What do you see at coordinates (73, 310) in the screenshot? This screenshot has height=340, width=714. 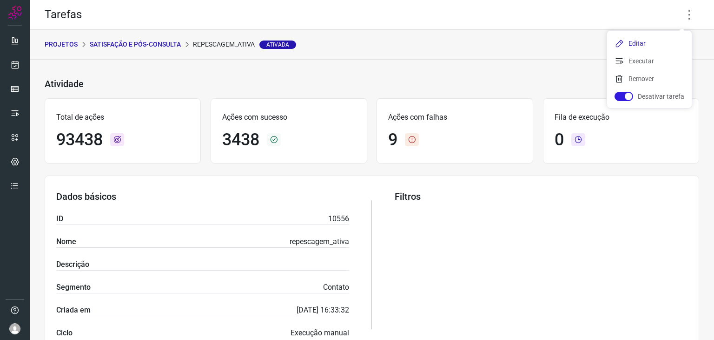 I see `label: Criada em` at bounding box center [73, 310].